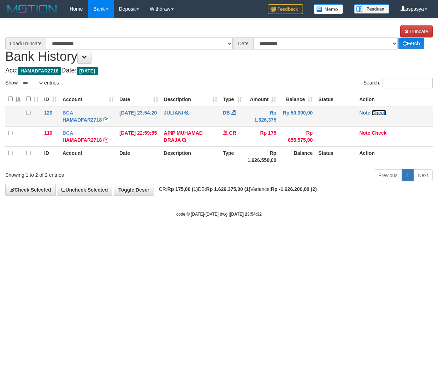 Image resolution: width=438 pixels, height=368 pixels. I want to click on th: Balance, so click(297, 156).